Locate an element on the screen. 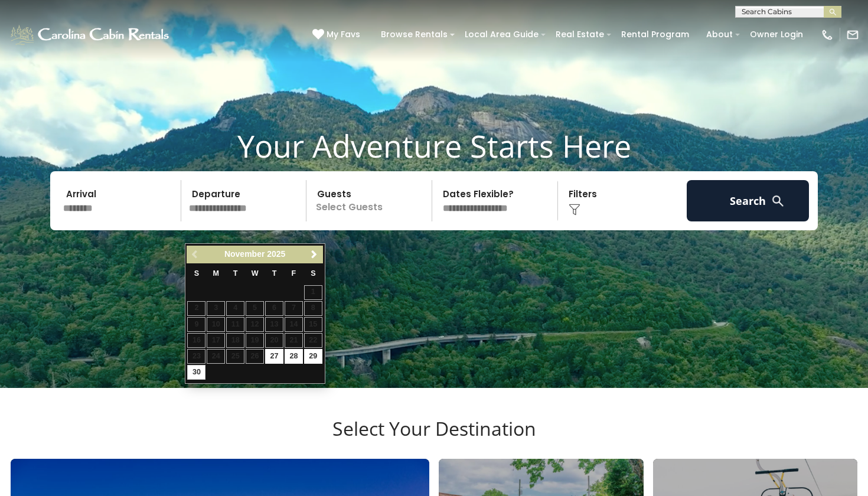 Image resolution: width=868 pixels, height=496 pixels. h1: Your Adventure Starts Here is located at coordinates (434, 146).